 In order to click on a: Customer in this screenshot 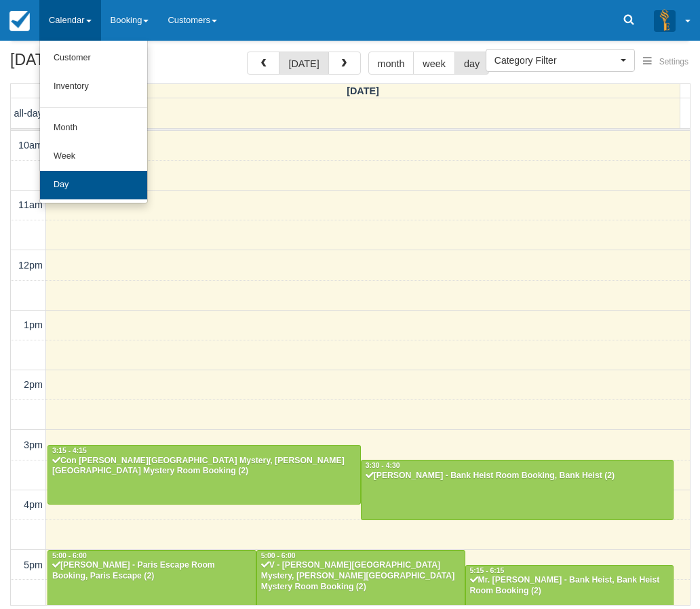, I will do `click(94, 58)`.